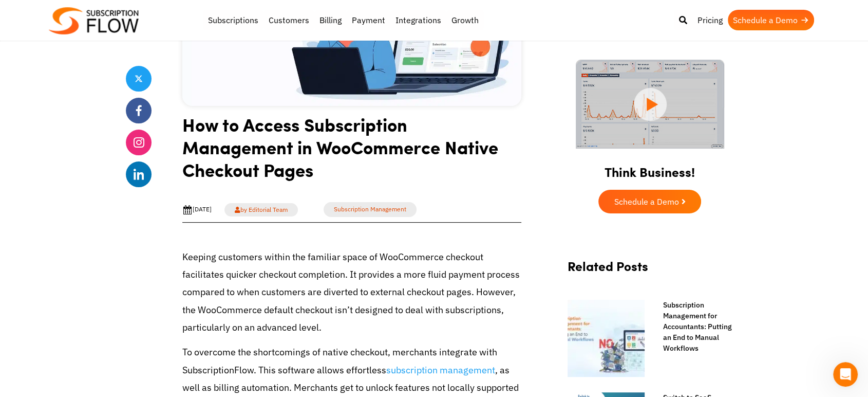 The image size is (868, 397). I want to click on h2: Related Posts, so click(649, 271).